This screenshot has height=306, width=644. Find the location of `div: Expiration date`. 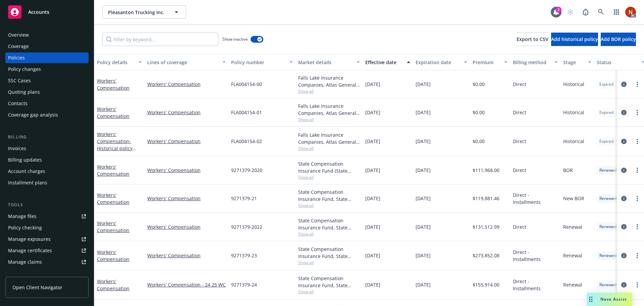

div: Expiration date is located at coordinates (438, 62).